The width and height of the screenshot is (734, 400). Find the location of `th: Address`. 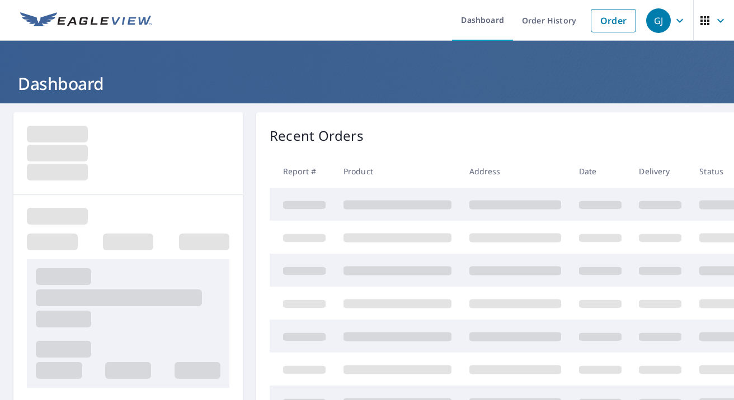

th: Address is located at coordinates (515, 171).